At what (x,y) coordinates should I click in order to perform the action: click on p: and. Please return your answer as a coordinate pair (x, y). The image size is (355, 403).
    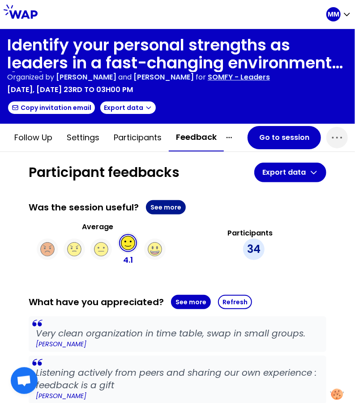
    Looking at the image, I should click on (125, 77).